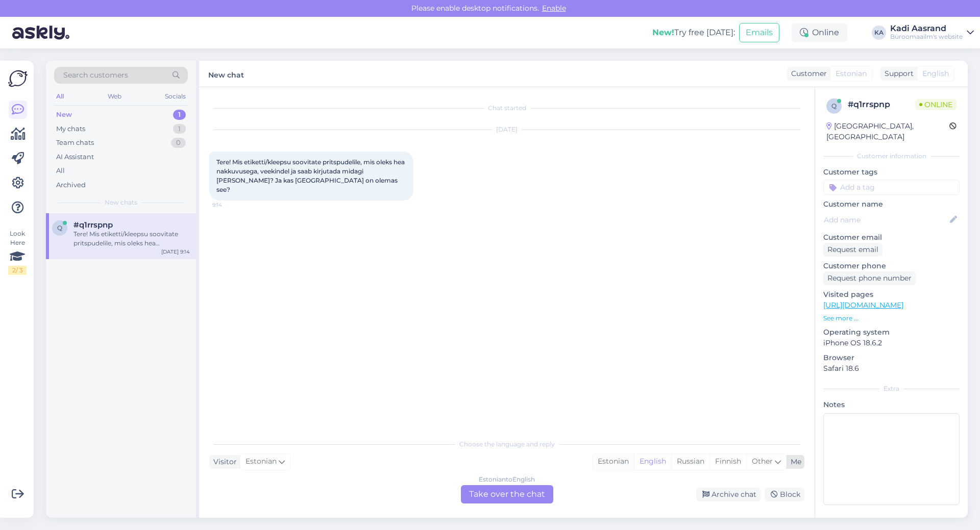  I want to click on p: iPhone OS 18.6.2, so click(891, 343).